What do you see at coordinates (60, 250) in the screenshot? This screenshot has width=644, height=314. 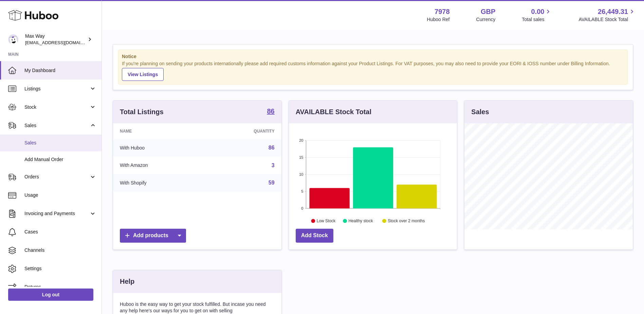 I see `span: Channels` at bounding box center [60, 250].